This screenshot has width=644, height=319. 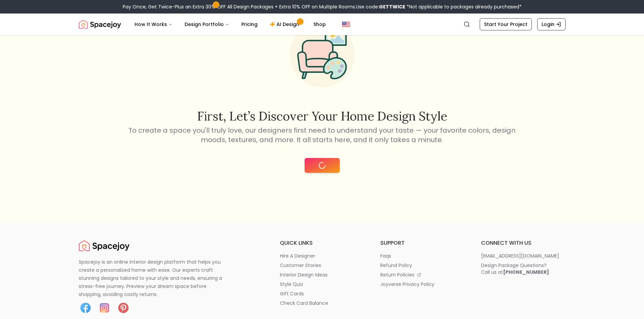 I want to click on p: return policies, so click(x=397, y=275).